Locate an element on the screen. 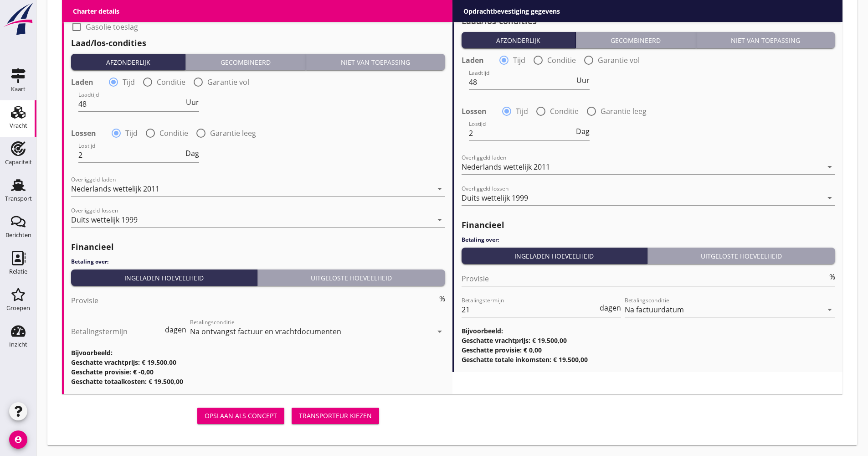  div: Vracht is located at coordinates (18, 125).